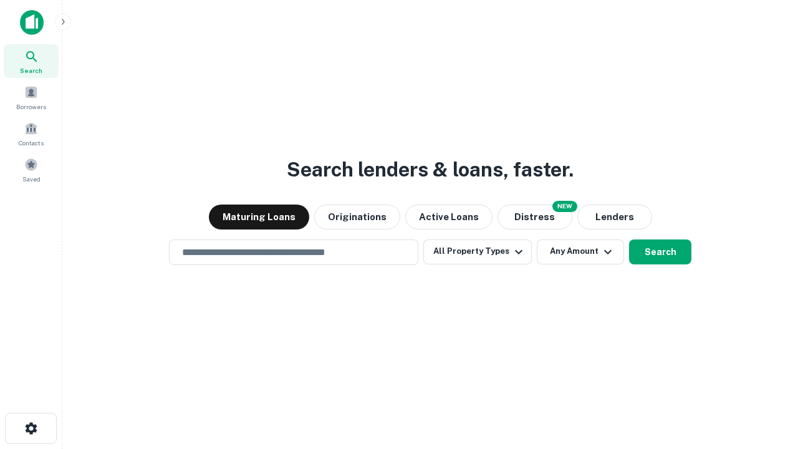 The width and height of the screenshot is (798, 449). I want to click on button: Search distressed loans with lien and other non-mortgage details., so click(535, 217).